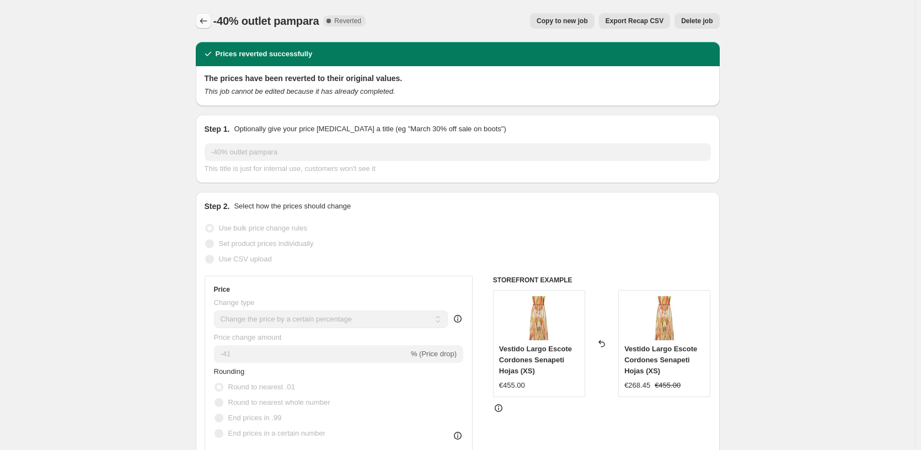 This screenshot has width=921, height=450. Describe the element at coordinates (458, 78) in the screenshot. I see `h2: The prices have been reverted to their original values.` at that location.